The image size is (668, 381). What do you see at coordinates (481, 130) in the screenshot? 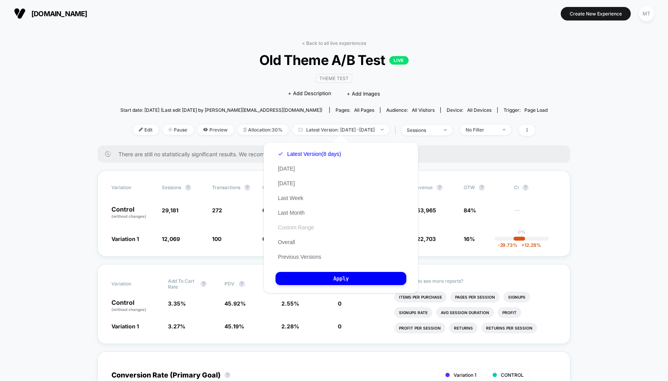
I see `div: No Filter` at bounding box center [481, 130].